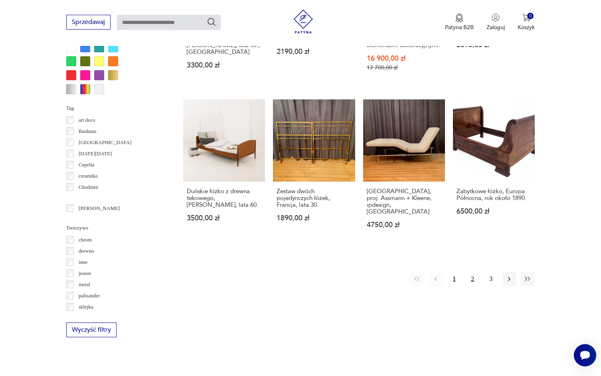 The height and width of the screenshot is (376, 601). What do you see at coordinates (87, 120) in the screenshot?
I see `p: art deco` at bounding box center [87, 120].